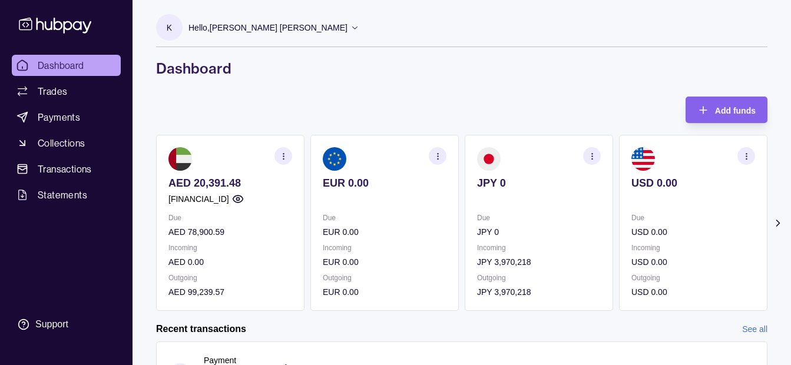 Image resolution: width=791 pixels, height=365 pixels. I want to click on div: Support, so click(52, 324).